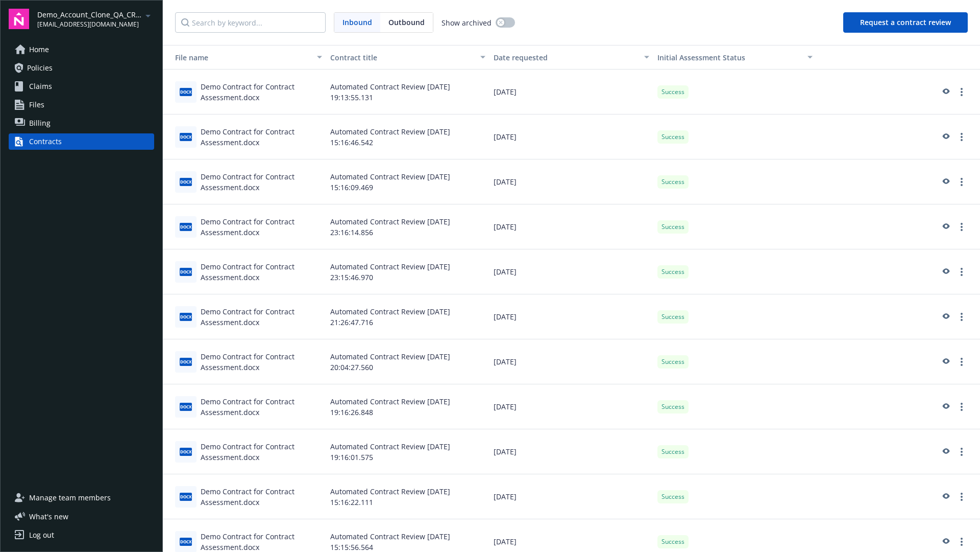  What do you see at coordinates (250, 22) in the screenshot?
I see `input: Search by keyword...` at bounding box center [250, 22].